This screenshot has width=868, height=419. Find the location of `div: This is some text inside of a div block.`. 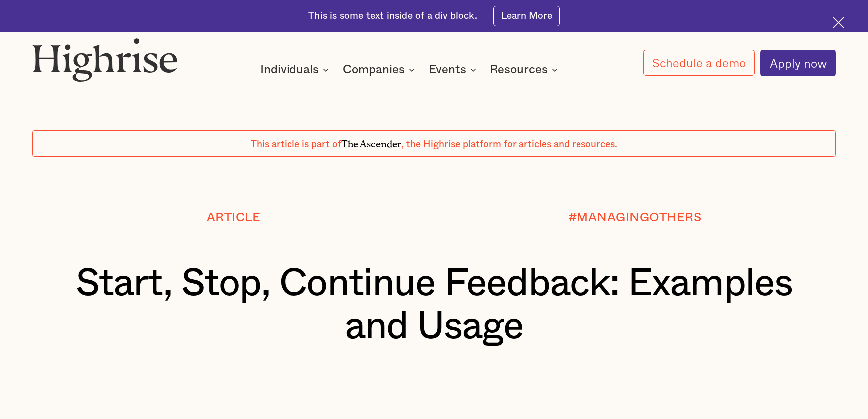

div: This is some text inside of a div block. is located at coordinates (393, 17).